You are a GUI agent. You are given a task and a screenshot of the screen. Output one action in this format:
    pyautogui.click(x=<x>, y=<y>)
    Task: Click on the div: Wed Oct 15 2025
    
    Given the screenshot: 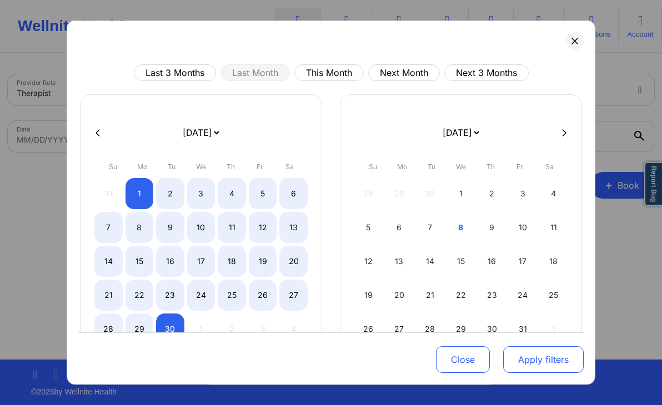 What is the action you would take?
    pyautogui.click(x=461, y=261)
    